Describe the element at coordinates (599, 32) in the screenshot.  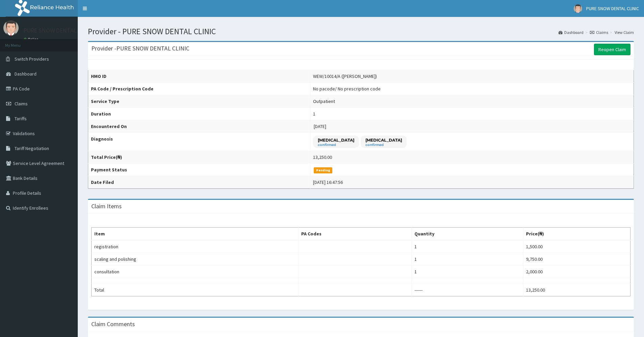
I see `a: Claims` at that location.